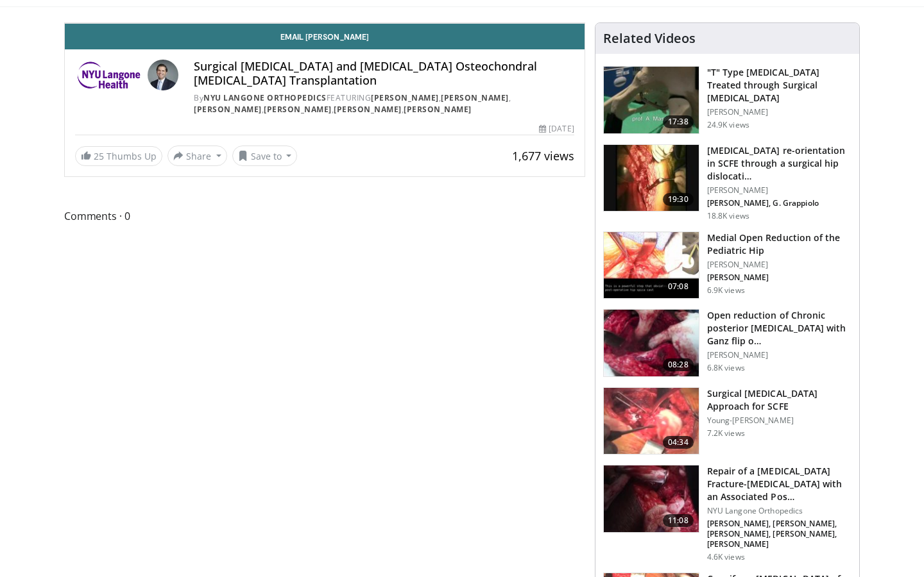 The height and width of the screenshot is (577, 924). What do you see at coordinates (678, 521) in the screenshot?
I see `span: 11:08` at bounding box center [678, 521].